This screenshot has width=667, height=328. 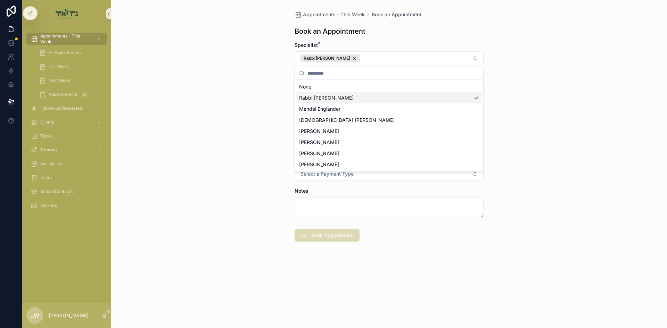 I want to click on span: JW, so click(x=35, y=316).